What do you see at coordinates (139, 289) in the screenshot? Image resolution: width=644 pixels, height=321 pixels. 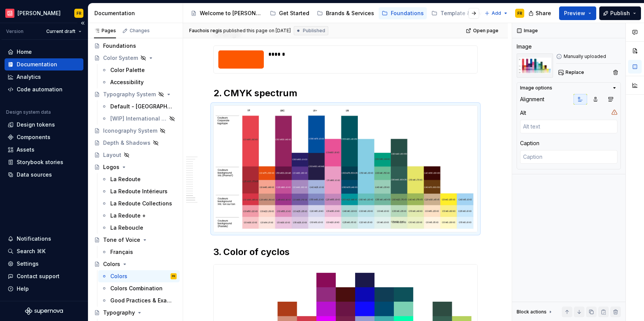 I see `a: Colors Combination` at bounding box center [139, 289].